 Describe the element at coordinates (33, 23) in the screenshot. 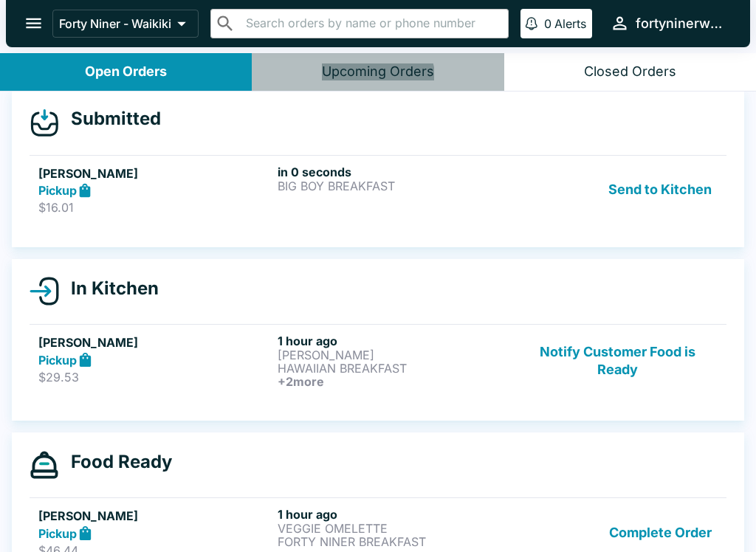

I see `button: open drawer` at that location.